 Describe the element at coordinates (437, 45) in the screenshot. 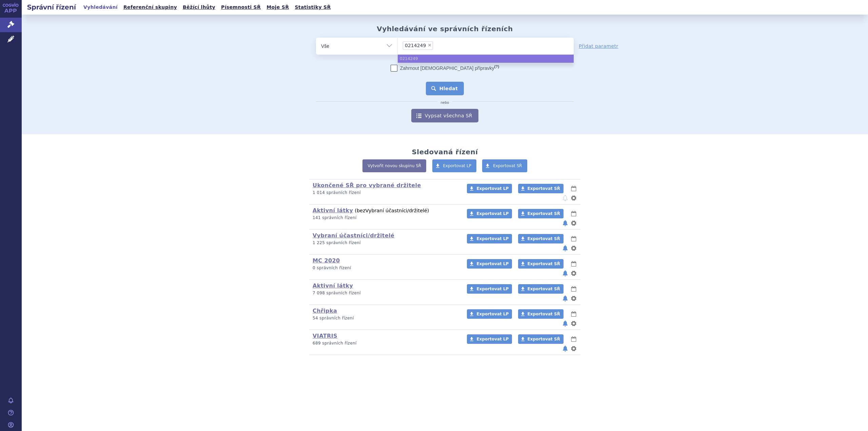

I see `input: 0214249` at that location.